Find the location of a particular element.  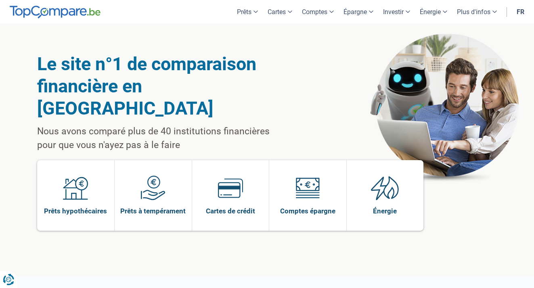

img: Comptes épargne is located at coordinates (308, 188).